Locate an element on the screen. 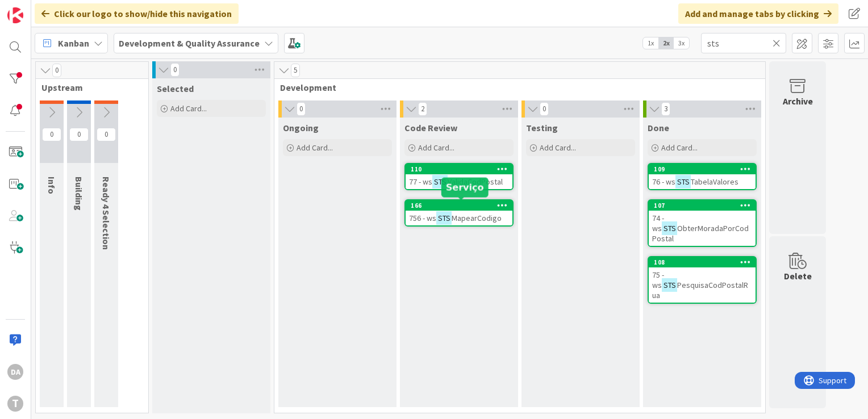 This screenshot has height=419, width=868. div: DA is located at coordinates (15, 372).